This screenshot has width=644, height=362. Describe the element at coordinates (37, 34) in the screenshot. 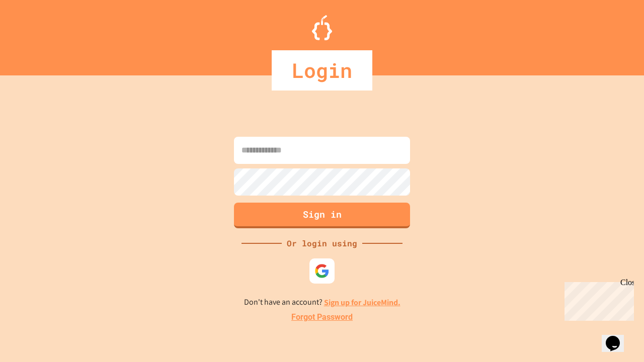

I see `div: Chat with us now!Close` at that location.